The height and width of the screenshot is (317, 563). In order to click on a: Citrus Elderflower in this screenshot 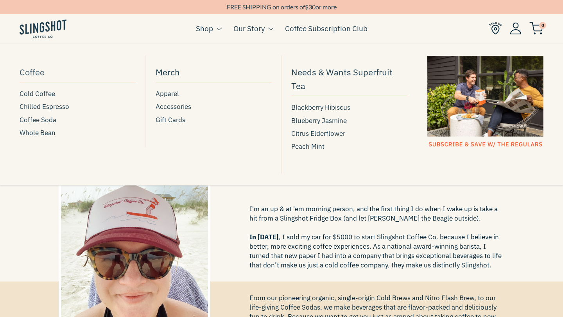, I will do `click(349, 134)`.